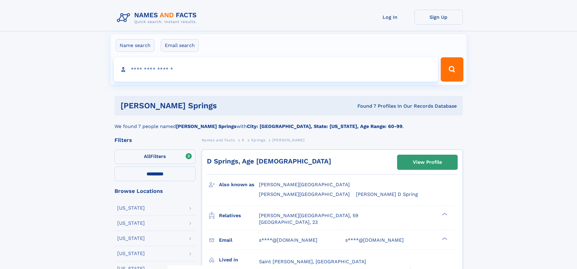  Describe the element at coordinates (147, 156) in the screenshot. I see `span: All` at that location.